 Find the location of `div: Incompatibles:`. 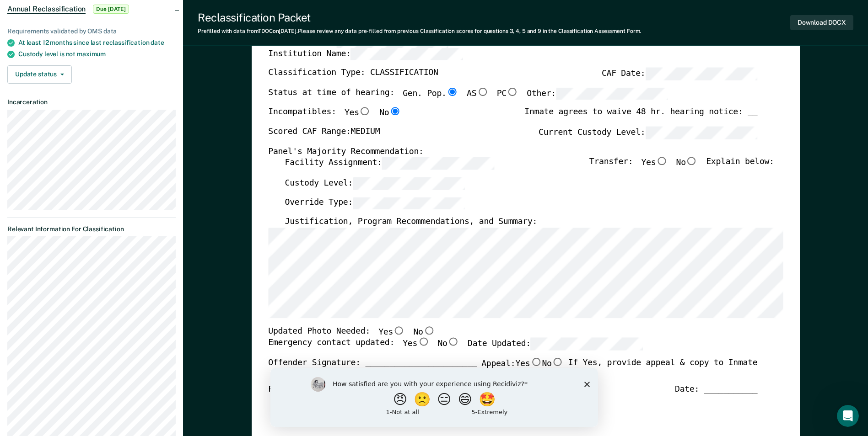

div: Incompatibles: is located at coordinates (335, 117).